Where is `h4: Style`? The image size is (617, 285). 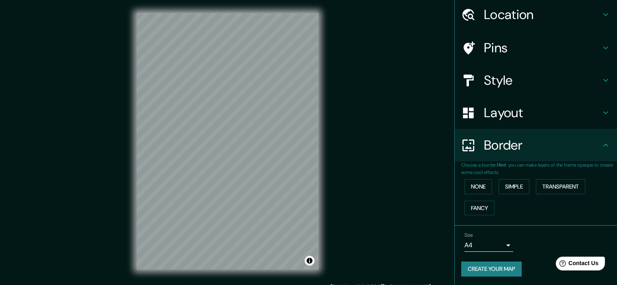 h4: Style is located at coordinates (542, 80).